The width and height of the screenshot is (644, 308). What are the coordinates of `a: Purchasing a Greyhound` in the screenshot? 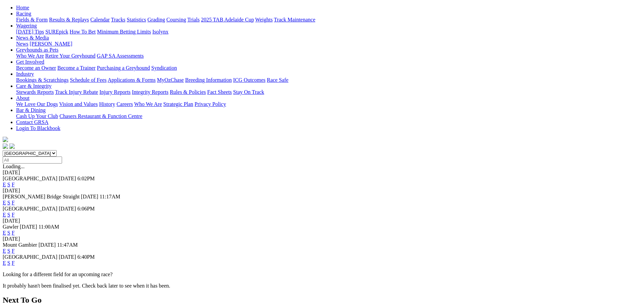 It's located at (123, 67).